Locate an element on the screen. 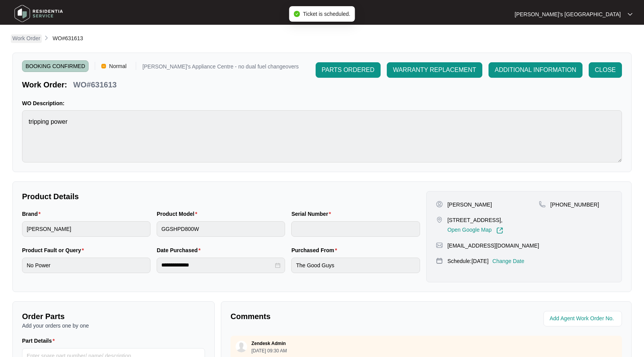  span: WO#631613 is located at coordinates (67, 38).